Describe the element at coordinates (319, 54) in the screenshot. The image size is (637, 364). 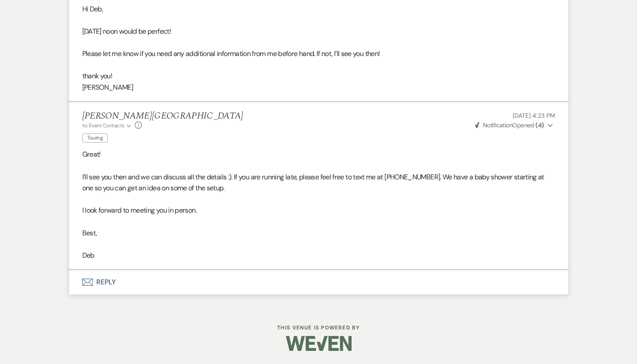
I see `p: Please let me know if you need any additional information from me before hand. If not, I’ll see y...` at that location.